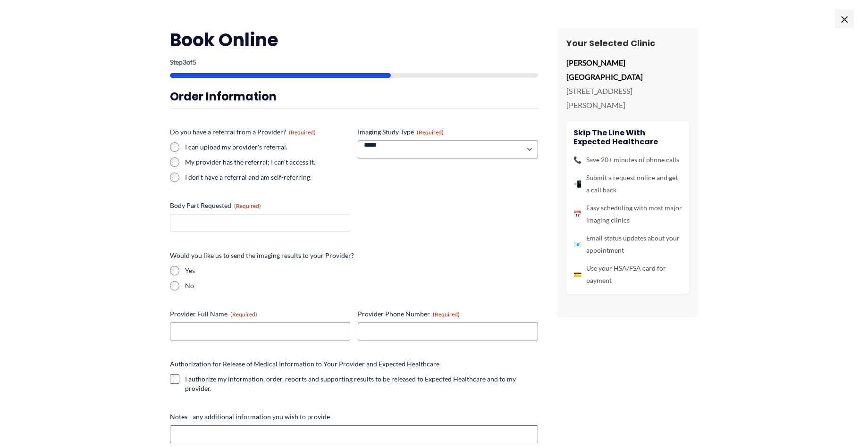  I want to click on h2: Book Online, so click(355, 40).